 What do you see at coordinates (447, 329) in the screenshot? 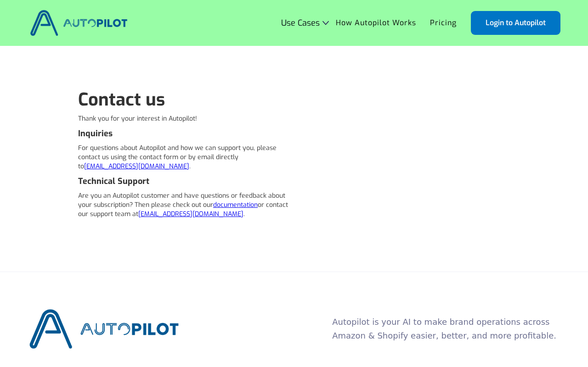
I see `p: Autopilot is your AI to make brand operations across Amazon & Shopify easier, better, and more pr...` at bounding box center [447, 329].